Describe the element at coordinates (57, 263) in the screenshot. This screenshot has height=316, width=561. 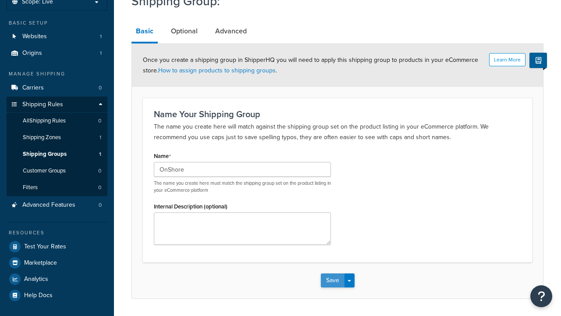
I see `a: Marketplace` at that location.